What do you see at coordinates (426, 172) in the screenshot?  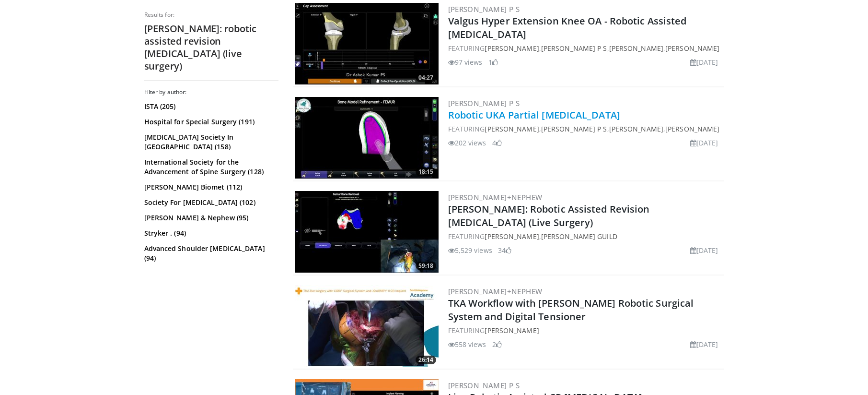 I see `span: 18:15` at bounding box center [426, 172].